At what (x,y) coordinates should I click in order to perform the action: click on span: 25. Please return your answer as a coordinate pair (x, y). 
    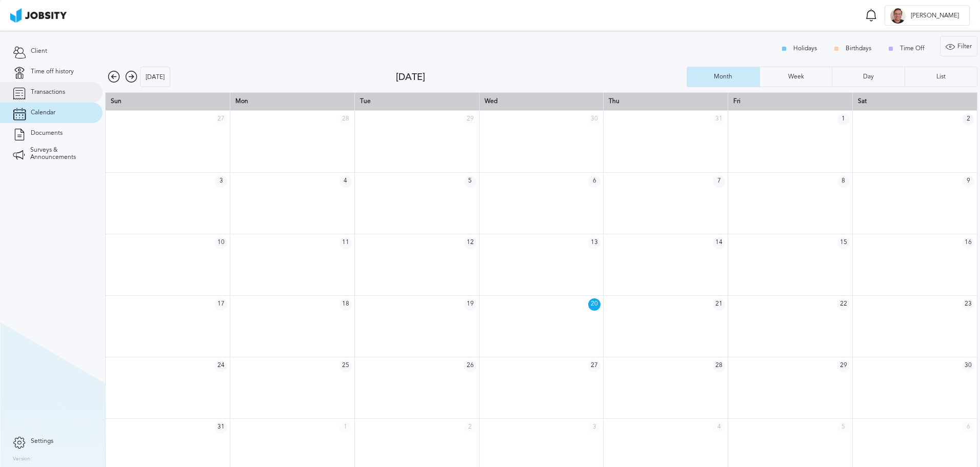
    Looking at the image, I should click on (345, 366).